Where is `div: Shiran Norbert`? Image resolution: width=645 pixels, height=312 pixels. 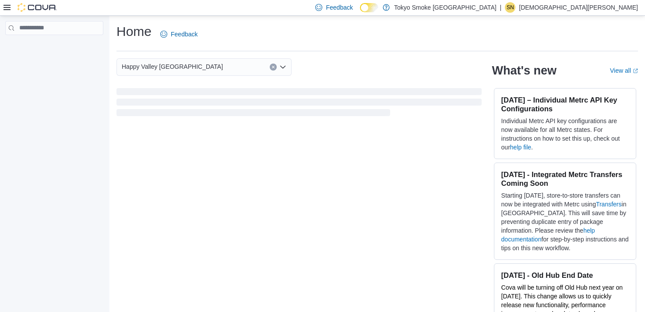 div: Shiran Norbert is located at coordinates (510, 7).